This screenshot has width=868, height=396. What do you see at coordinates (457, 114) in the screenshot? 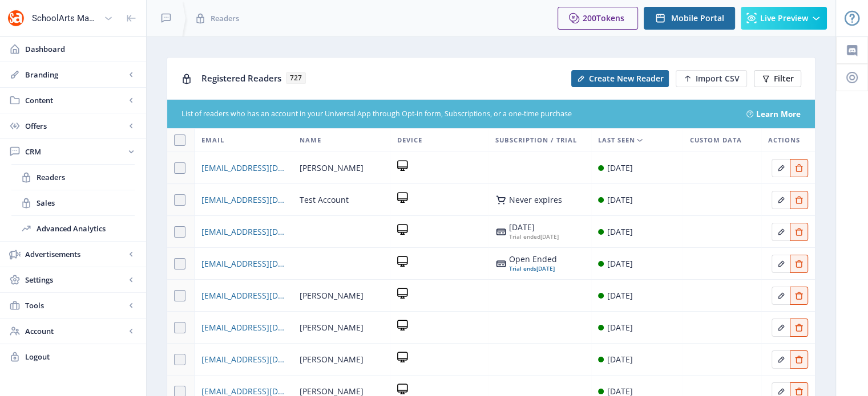
I see `div: List of readers who has an account in your Universal App through Opt-in form, Subscriptions, or a...` at bounding box center [457, 114].